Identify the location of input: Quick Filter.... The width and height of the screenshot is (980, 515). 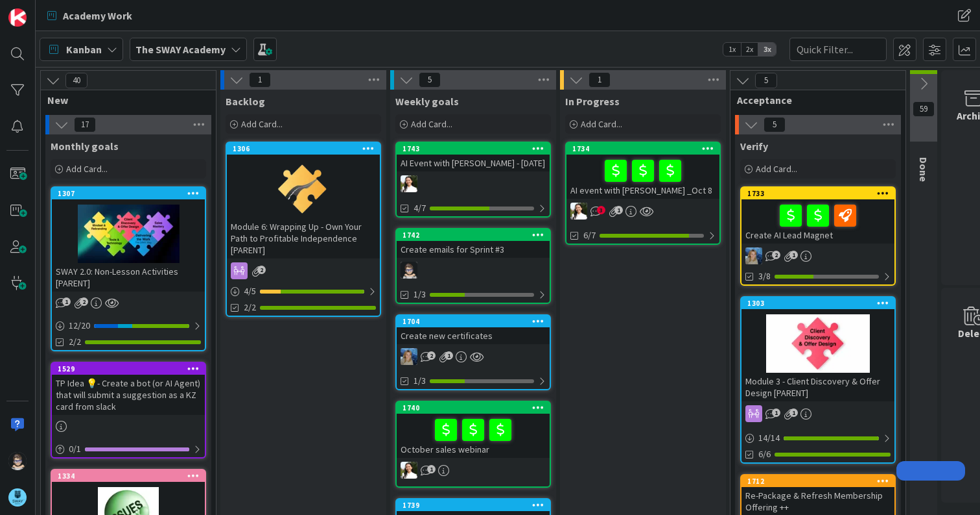
(839, 49).